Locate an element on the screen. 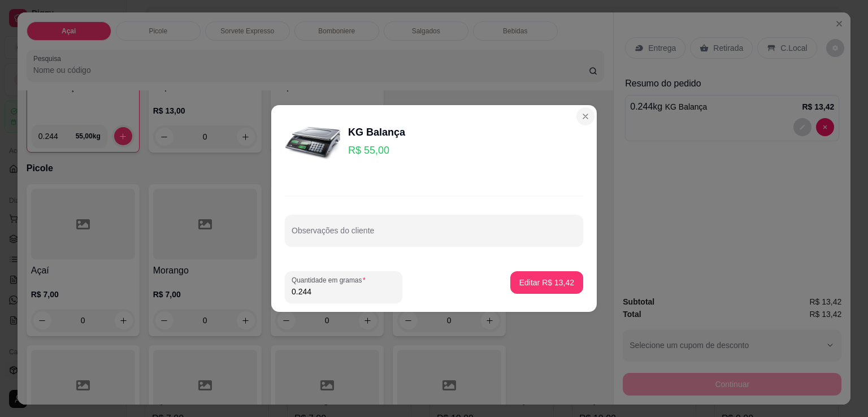  input: Quantidade em gramas is located at coordinates (343, 292).